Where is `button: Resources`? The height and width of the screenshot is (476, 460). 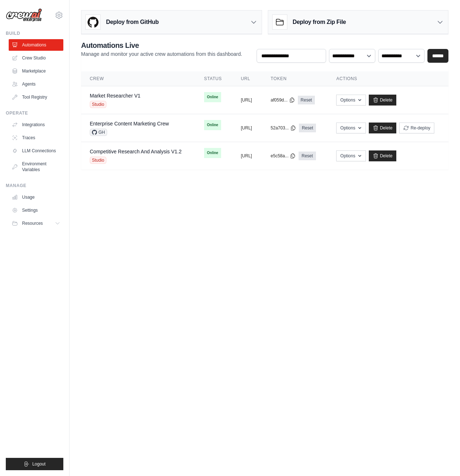
button: Resources is located at coordinates (36, 223).